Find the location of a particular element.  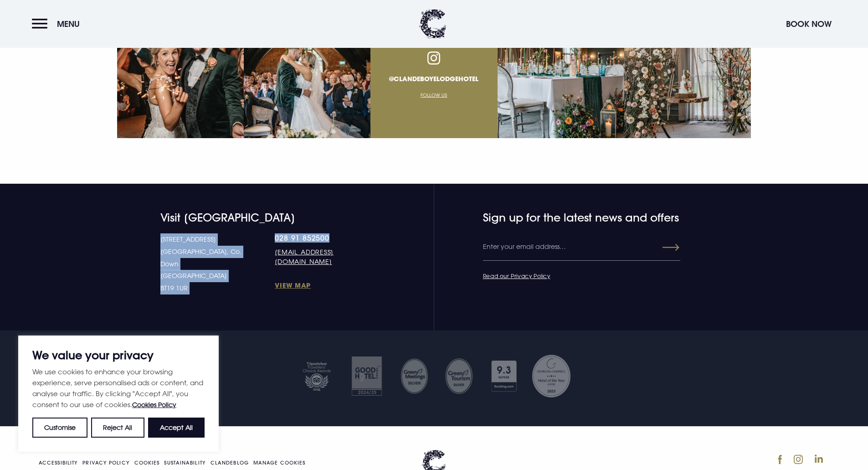

img: Georgina Campbell Award 2023 is located at coordinates (551, 376).